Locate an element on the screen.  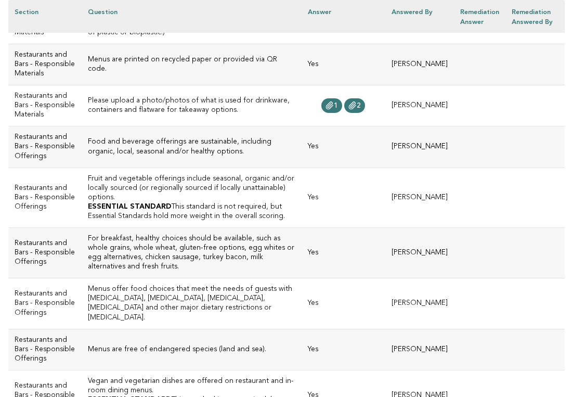
span: 1 is located at coordinates (336, 106).